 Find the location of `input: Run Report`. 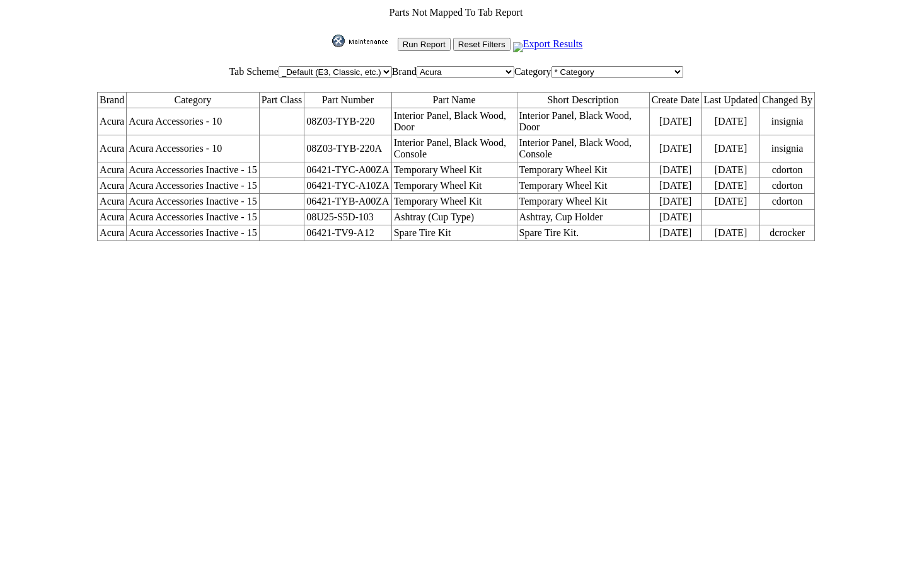

input: Run Report is located at coordinates (424, 45).